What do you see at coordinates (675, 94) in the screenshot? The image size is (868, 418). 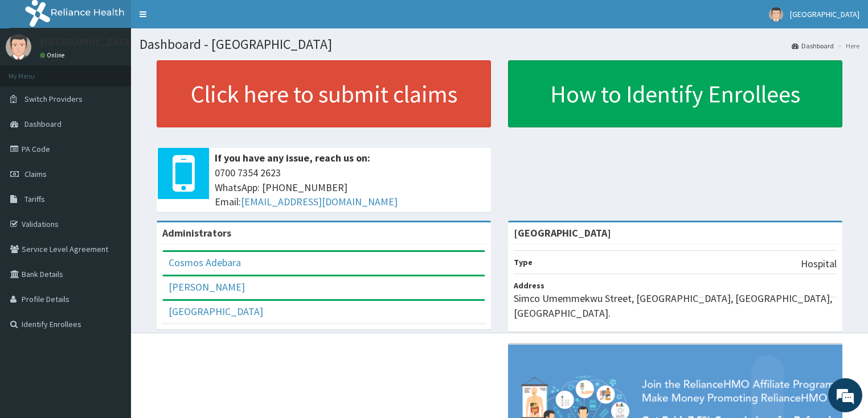 I see `a: How to Identify Enrollees` at bounding box center [675, 94].